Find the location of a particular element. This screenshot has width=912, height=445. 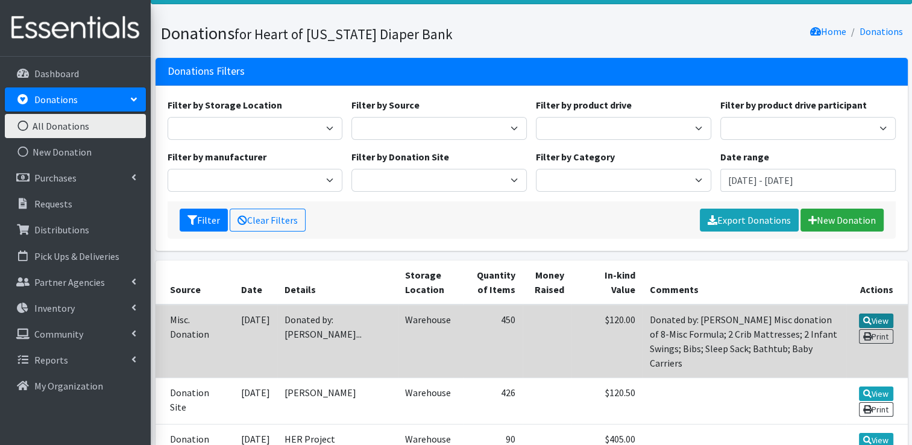

td: 426 is located at coordinates (492, 400).